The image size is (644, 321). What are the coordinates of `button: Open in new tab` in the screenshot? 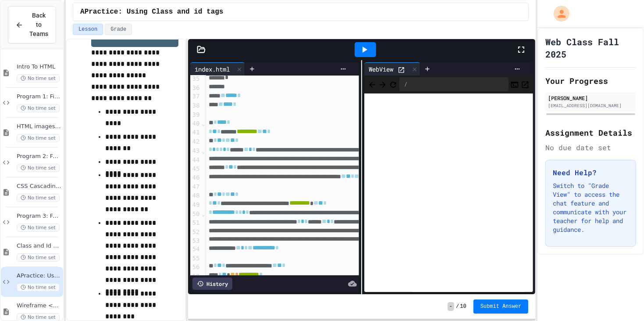 It's located at (525, 84).